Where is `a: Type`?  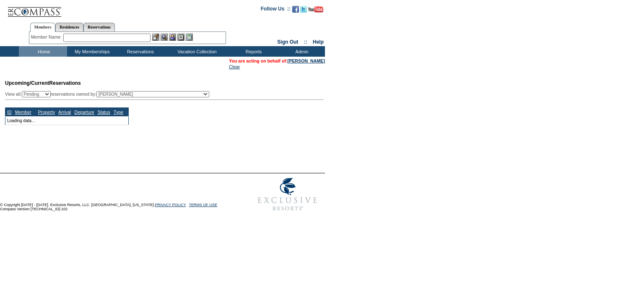 a: Type is located at coordinates (118, 112).